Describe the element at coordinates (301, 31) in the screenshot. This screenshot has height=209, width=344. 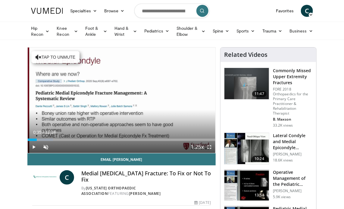
I see `a: Business` at that location.